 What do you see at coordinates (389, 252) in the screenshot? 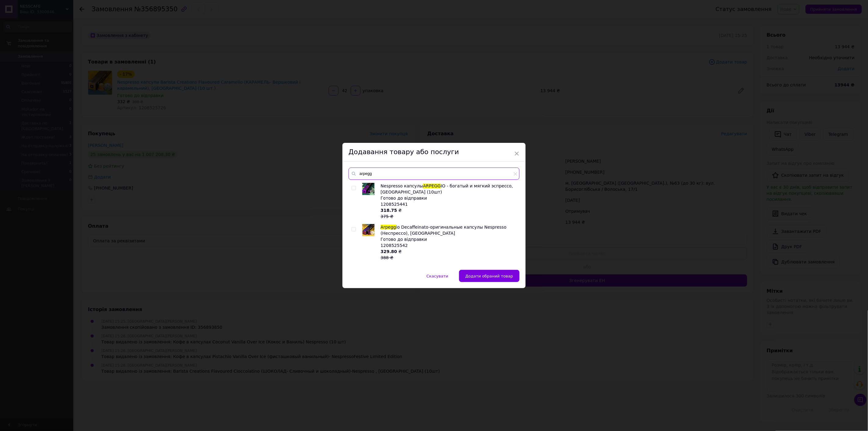
I see `b: 329.80` at bounding box center [389, 252].